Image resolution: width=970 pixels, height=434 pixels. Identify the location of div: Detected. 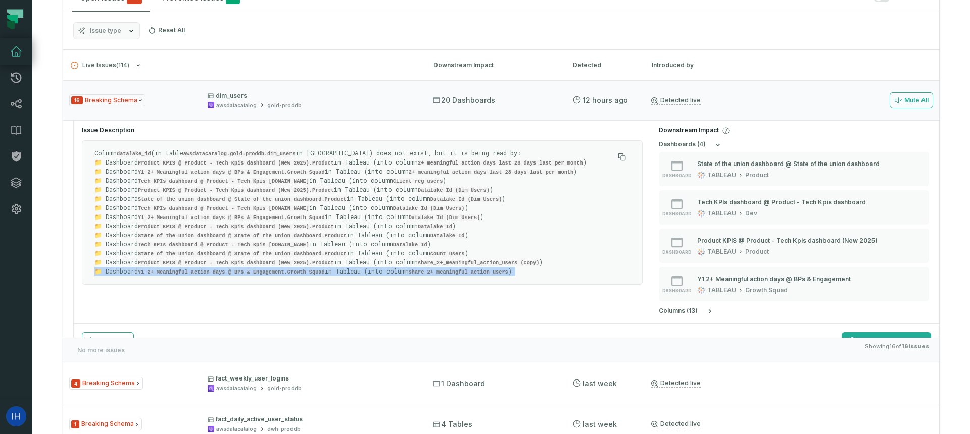
(603, 65).